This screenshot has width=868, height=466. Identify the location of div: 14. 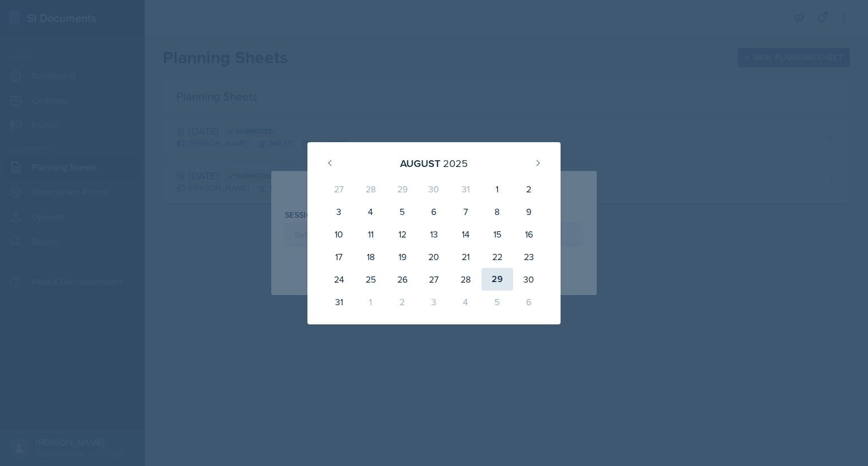
(466, 234).